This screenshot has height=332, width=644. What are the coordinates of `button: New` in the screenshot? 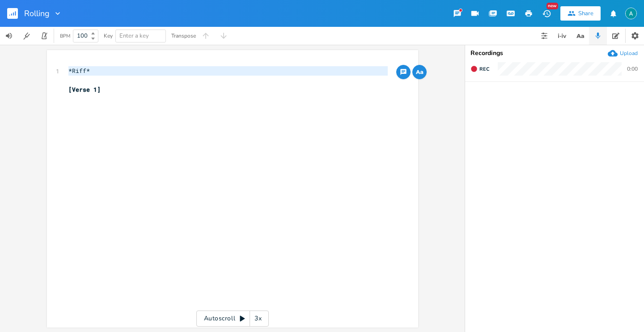 It's located at (546, 13).